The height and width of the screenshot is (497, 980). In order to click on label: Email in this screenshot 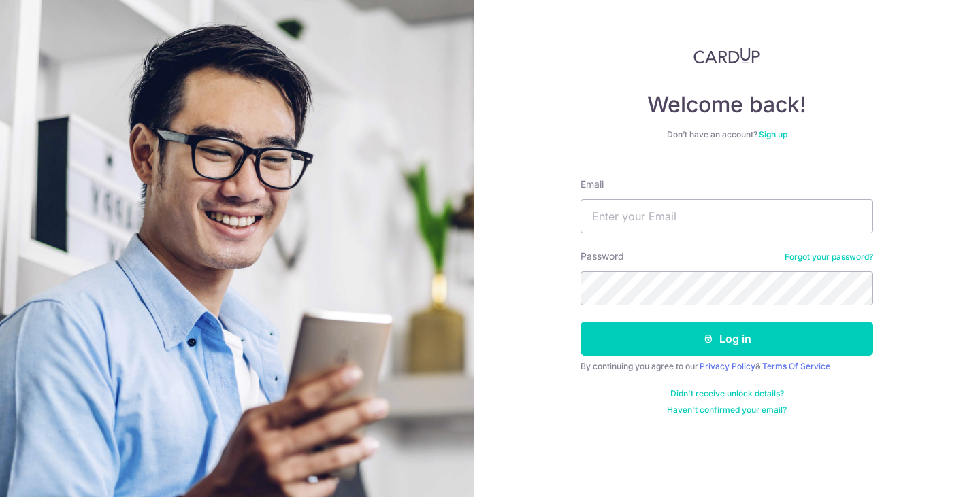, I will do `click(592, 184)`.